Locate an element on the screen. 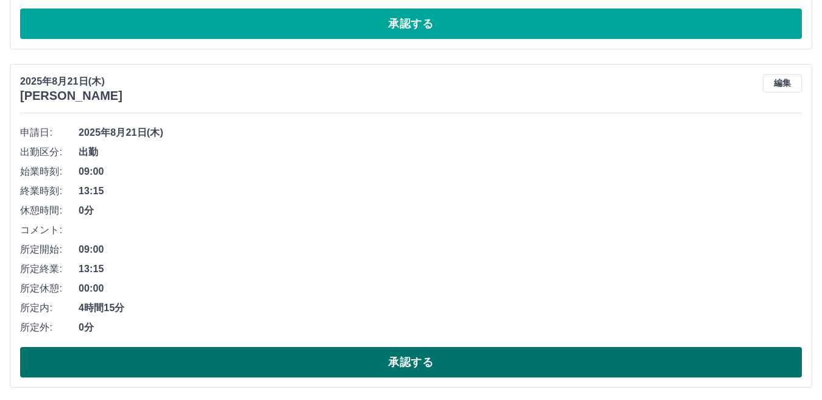  p: 2025年8月21日(木) is located at coordinates (71, 82).